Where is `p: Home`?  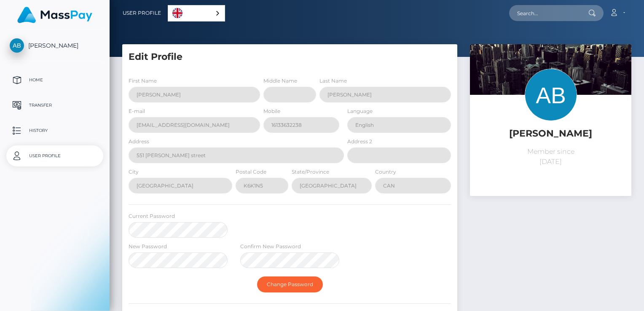
p: Home is located at coordinates (55, 80).